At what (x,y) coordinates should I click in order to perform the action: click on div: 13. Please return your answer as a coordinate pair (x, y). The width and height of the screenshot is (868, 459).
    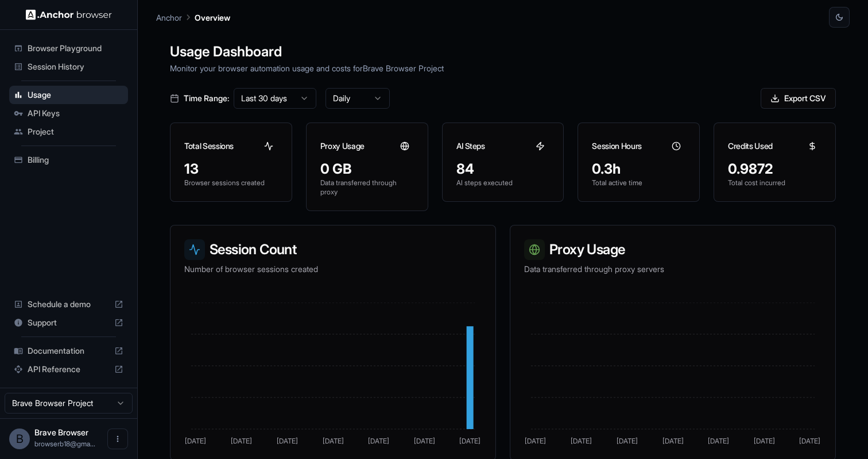
    Looking at the image, I should click on (231, 169).